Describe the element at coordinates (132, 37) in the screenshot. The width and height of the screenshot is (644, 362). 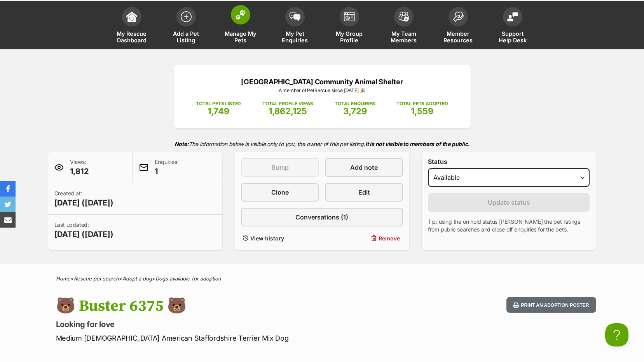
I see `span: My Rescue Dashboard` at that location.